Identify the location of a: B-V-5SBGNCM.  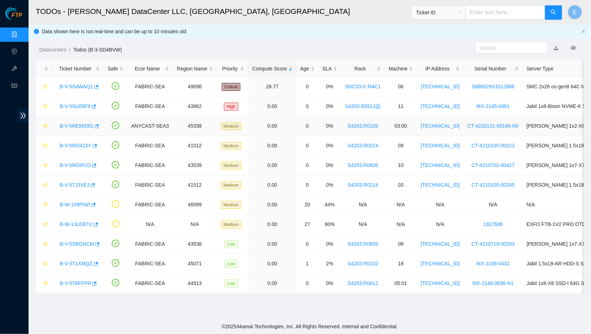
(77, 244).